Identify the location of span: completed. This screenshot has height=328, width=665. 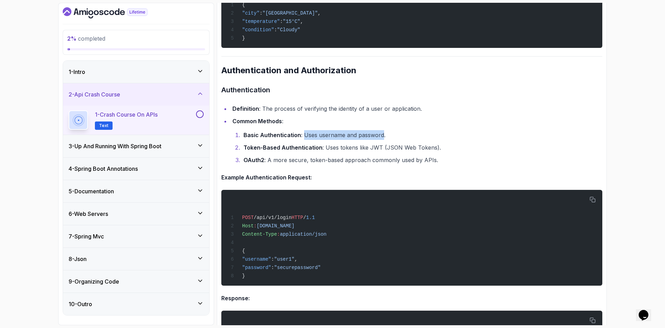
(86, 38).